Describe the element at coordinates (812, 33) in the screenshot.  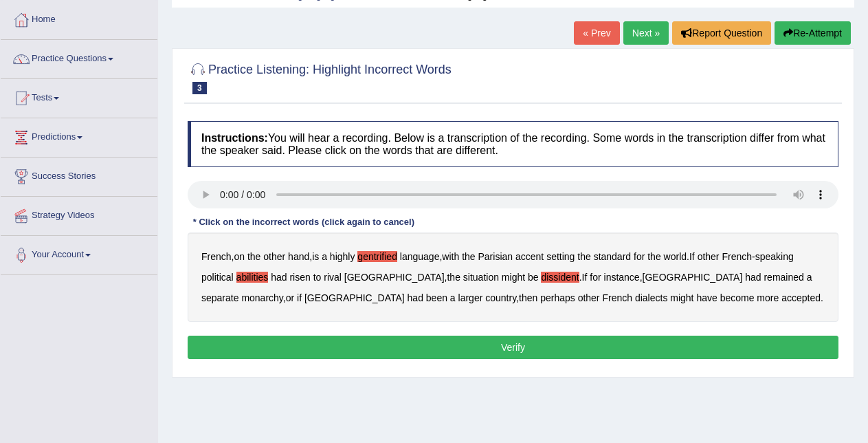
I see `button: Re-Attempt` at that location.